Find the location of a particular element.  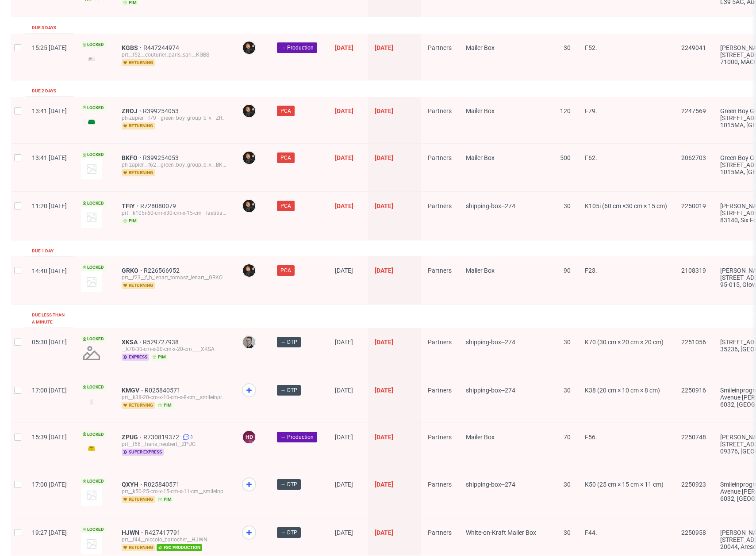

a: ZROJ is located at coordinates (132, 111).